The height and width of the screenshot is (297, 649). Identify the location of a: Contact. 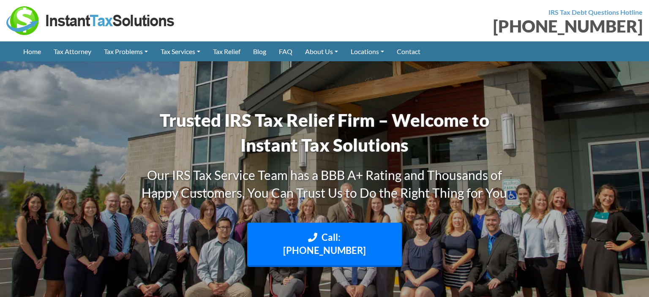
(408, 51).